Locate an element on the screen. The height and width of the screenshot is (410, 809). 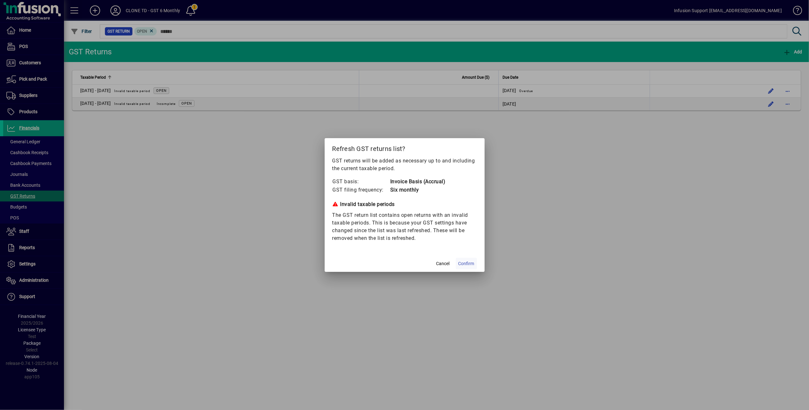
td: Six monthly is located at coordinates (418, 190).